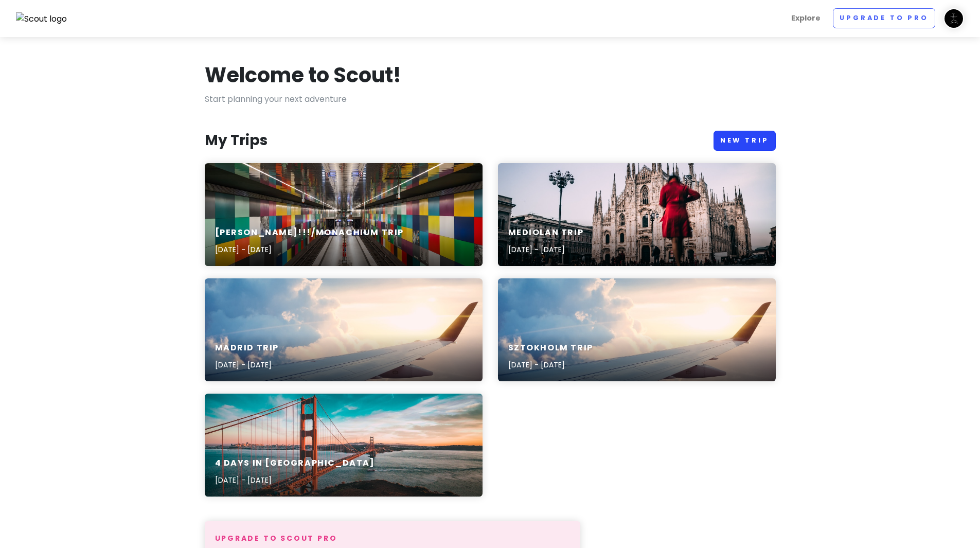  I want to click on h3: My Trips, so click(236, 141).